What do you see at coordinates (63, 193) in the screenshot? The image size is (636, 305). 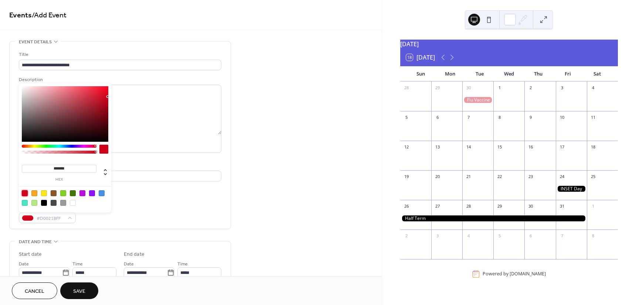 I see `div: #7ED321` at bounding box center [63, 193].